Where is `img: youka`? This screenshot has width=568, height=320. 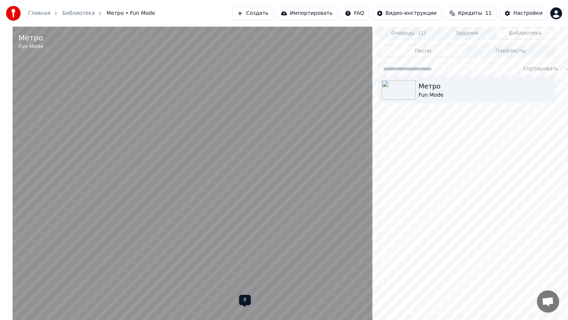 img: youka is located at coordinates (13, 13).